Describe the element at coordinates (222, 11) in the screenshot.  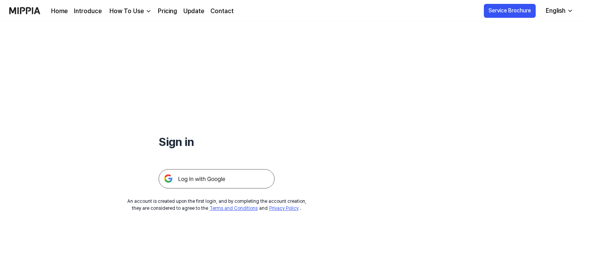
I see `a: Contact` at that location.